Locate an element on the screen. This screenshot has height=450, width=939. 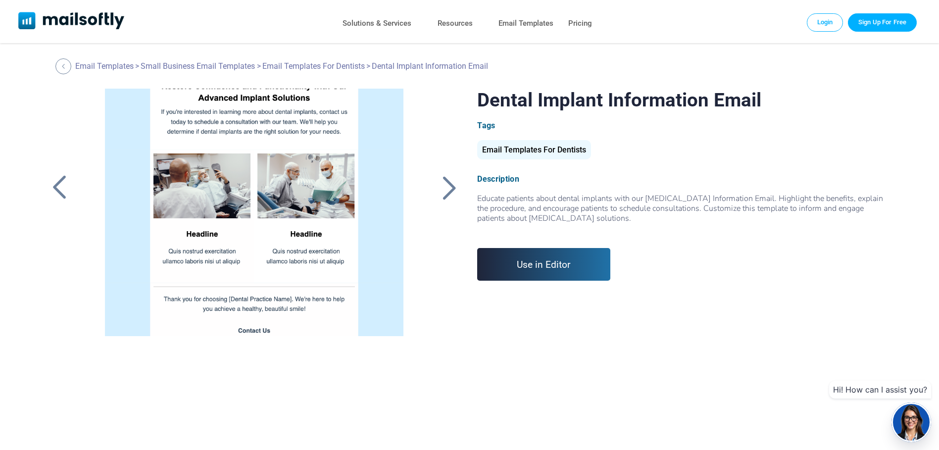
a: Use in Editor is located at coordinates (544, 264).